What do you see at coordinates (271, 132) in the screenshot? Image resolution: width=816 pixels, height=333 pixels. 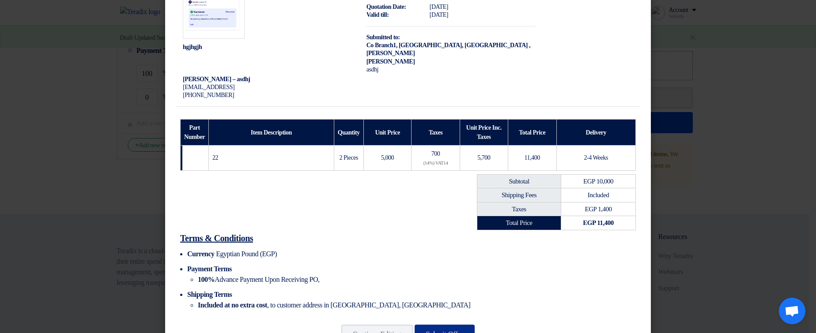 I see `th: Item Description` at bounding box center [271, 132].